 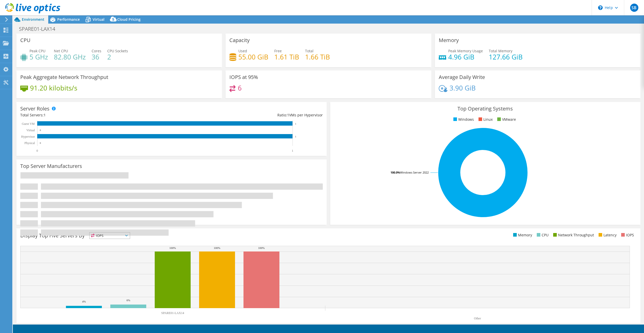 I want to click on text: Physical, so click(x=29, y=143).